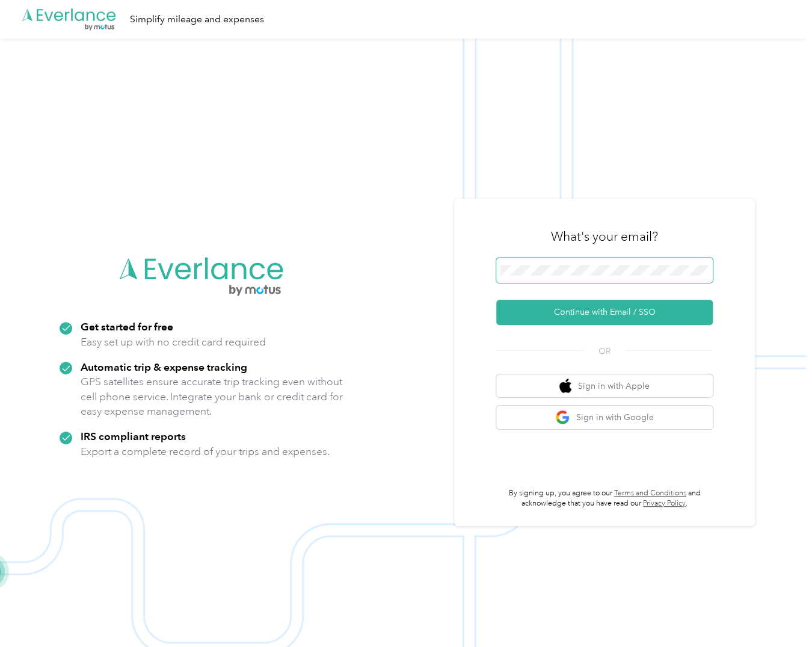  What do you see at coordinates (605, 351) in the screenshot?
I see `span: OR` at bounding box center [605, 351].